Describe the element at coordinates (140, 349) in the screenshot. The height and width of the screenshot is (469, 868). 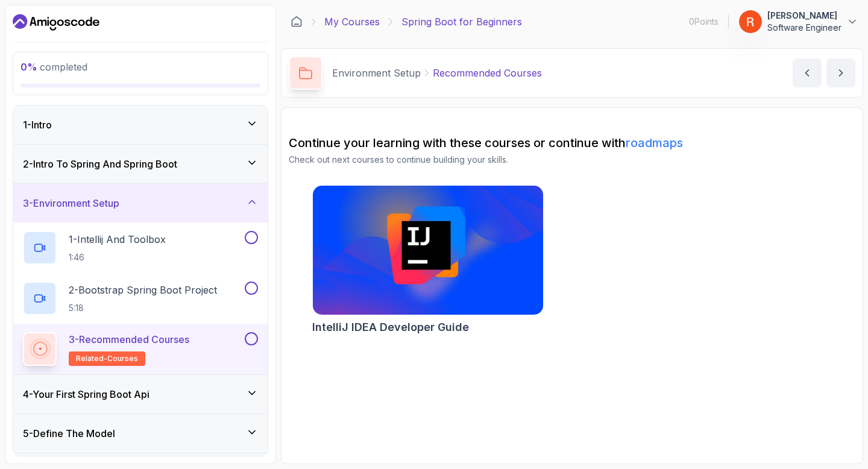
I see `button: 3-Recommended Coursesrelated-courses` at that location.